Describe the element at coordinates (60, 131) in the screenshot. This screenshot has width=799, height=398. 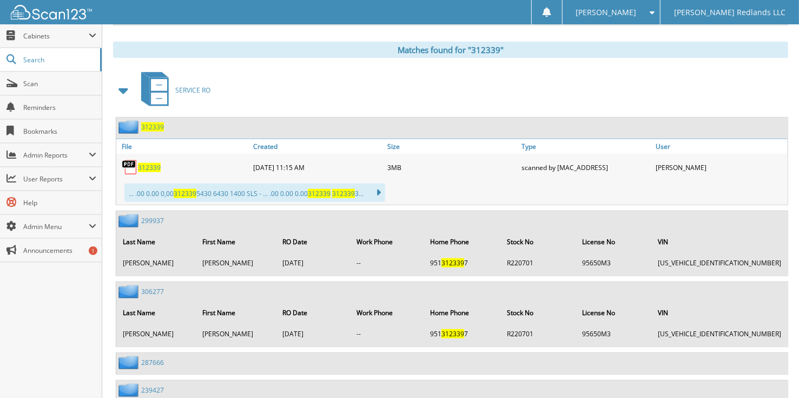
I see `span: Bookmarks` at that location.